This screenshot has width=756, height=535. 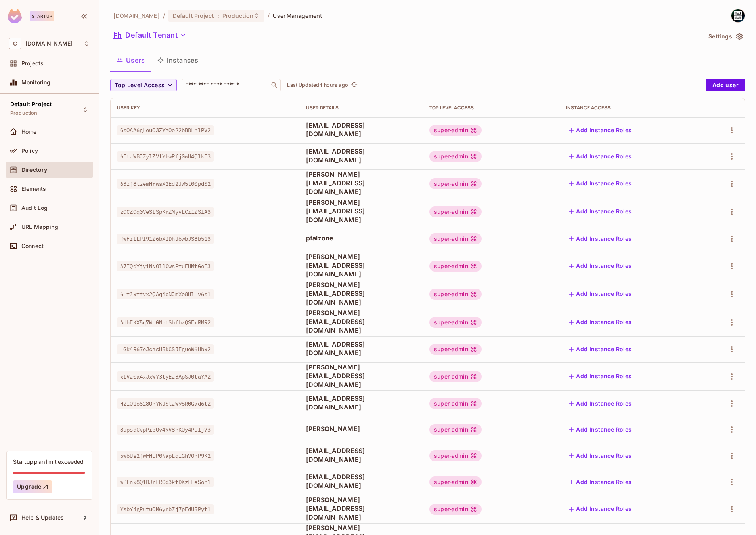 What do you see at coordinates (297, 15) in the screenshot?
I see `span: User Management` at bounding box center [297, 15].